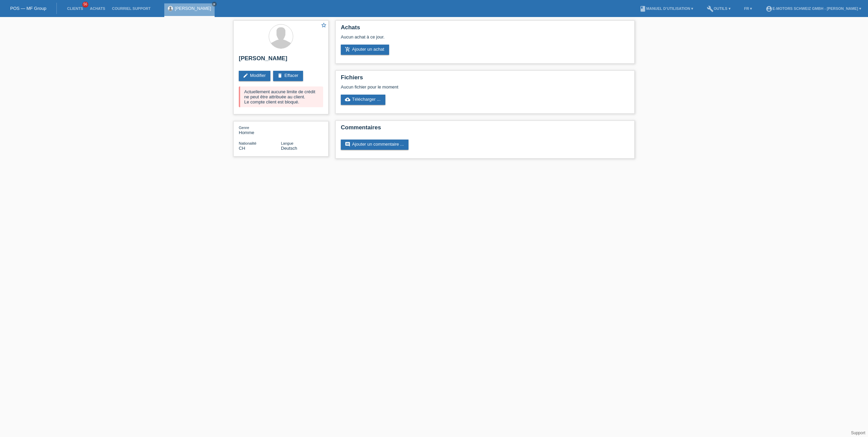 This screenshot has width=868, height=437. What do you see at coordinates (348, 144) in the screenshot?
I see `i: comment` at bounding box center [348, 144].